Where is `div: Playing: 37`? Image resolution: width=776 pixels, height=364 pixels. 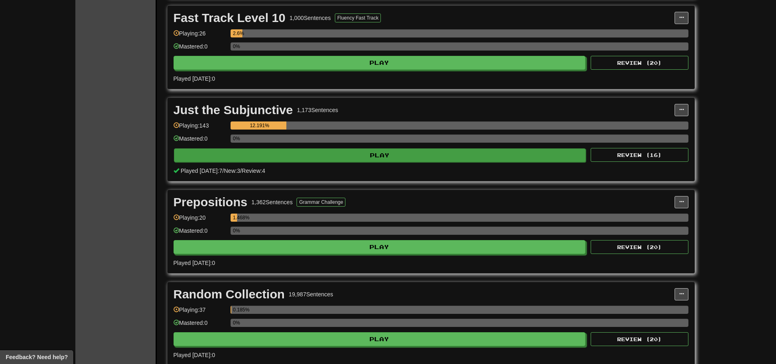
div: Playing: 37 is located at coordinates (200, 312).